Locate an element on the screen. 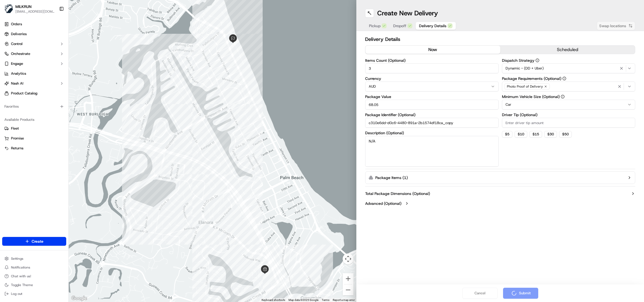 Image resolution: width=644 pixels, height=302 pixels. button: Total Package Dimensions (Optional) is located at coordinates (500, 194).